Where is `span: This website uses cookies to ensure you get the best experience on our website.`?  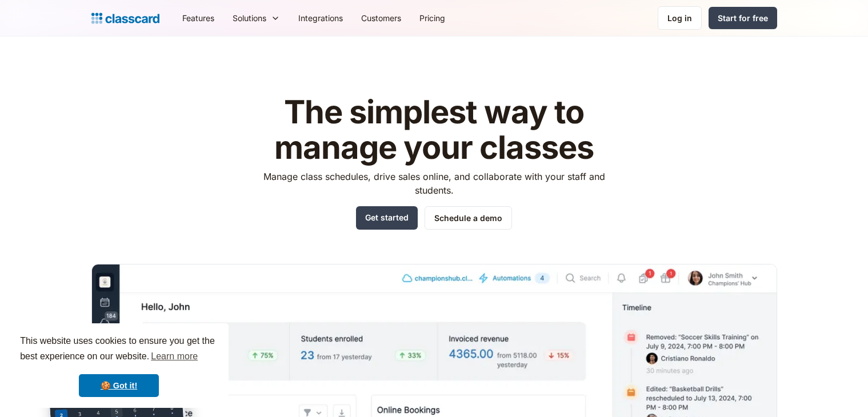
span: This website uses cookies to ensure you get the best experience on our website. is located at coordinates (119, 349).